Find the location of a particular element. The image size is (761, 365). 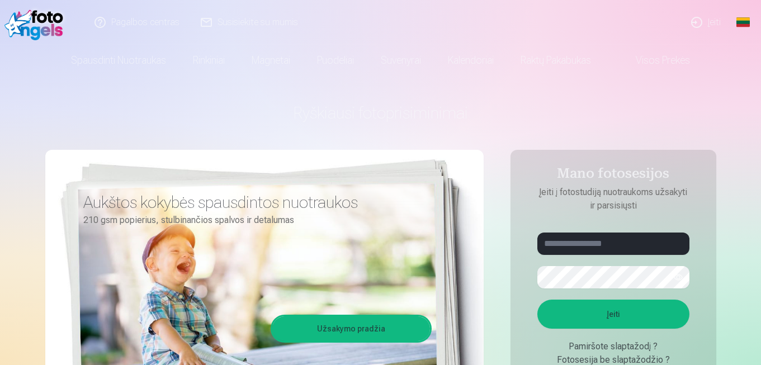

a: Magnetai is located at coordinates (271, 60).